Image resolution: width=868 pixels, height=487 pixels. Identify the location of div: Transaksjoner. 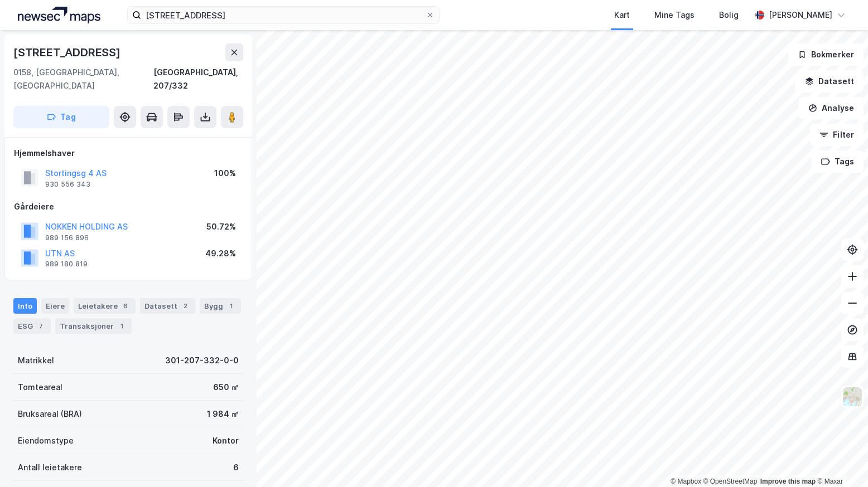
(93, 326).